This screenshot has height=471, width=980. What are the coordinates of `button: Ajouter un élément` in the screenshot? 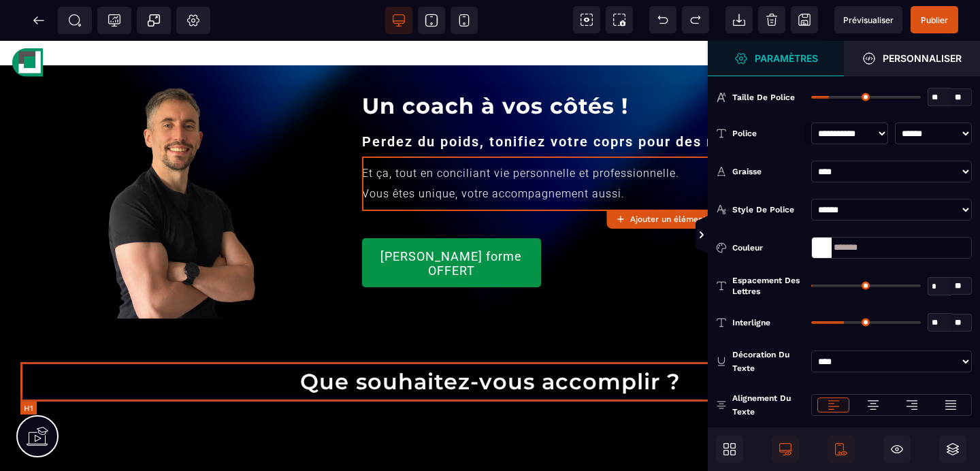 It's located at (660, 220).